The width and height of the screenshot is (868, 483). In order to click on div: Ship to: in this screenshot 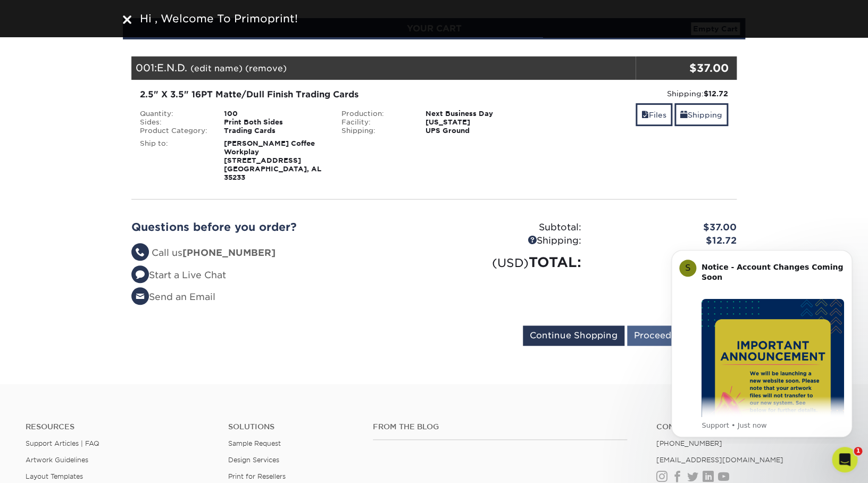, I will do `click(174, 161)`.